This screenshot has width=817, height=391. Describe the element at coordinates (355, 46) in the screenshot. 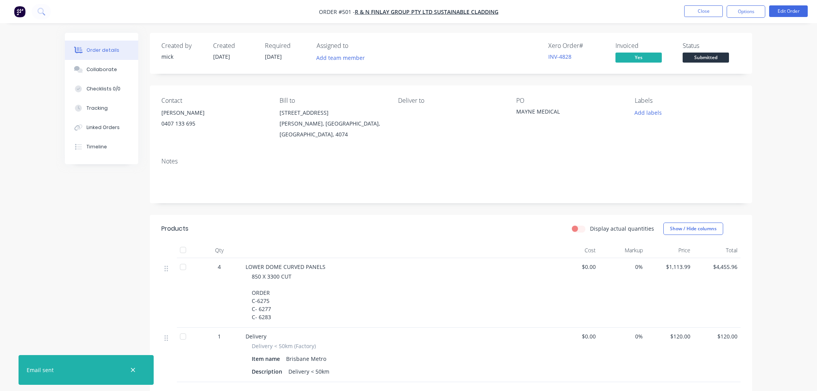

I see `div: Assigned to` at that location.